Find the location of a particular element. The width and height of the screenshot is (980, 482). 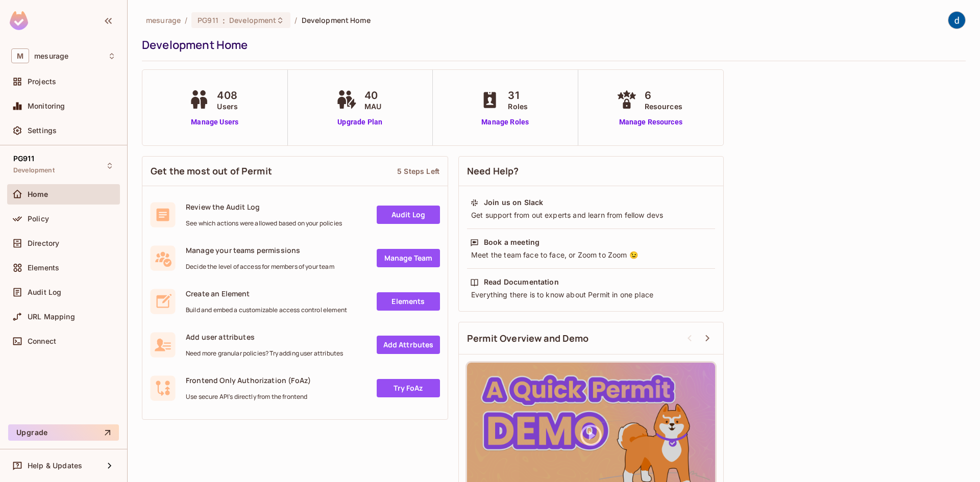

div: Read Documentation is located at coordinates (521, 282).